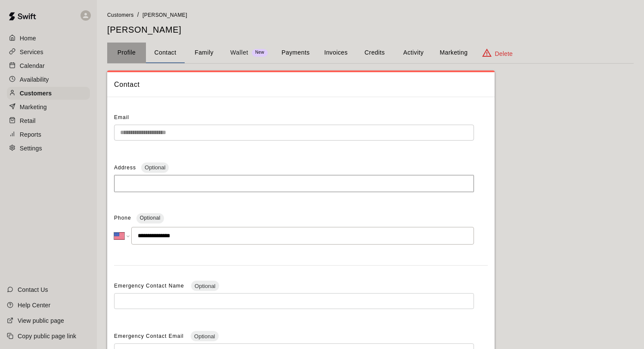 This screenshot has height=349, width=644. Describe the element at coordinates (31, 135) in the screenshot. I see `p: Reports` at that location.